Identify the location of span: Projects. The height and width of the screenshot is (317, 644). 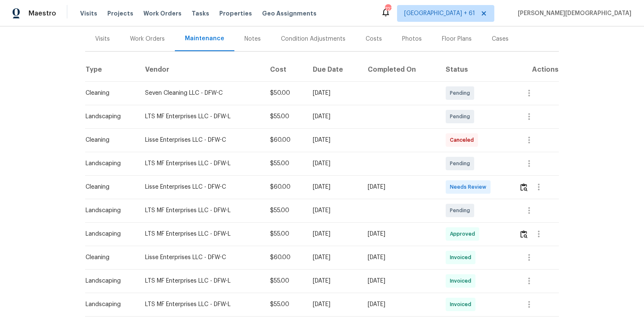
(120, 13).